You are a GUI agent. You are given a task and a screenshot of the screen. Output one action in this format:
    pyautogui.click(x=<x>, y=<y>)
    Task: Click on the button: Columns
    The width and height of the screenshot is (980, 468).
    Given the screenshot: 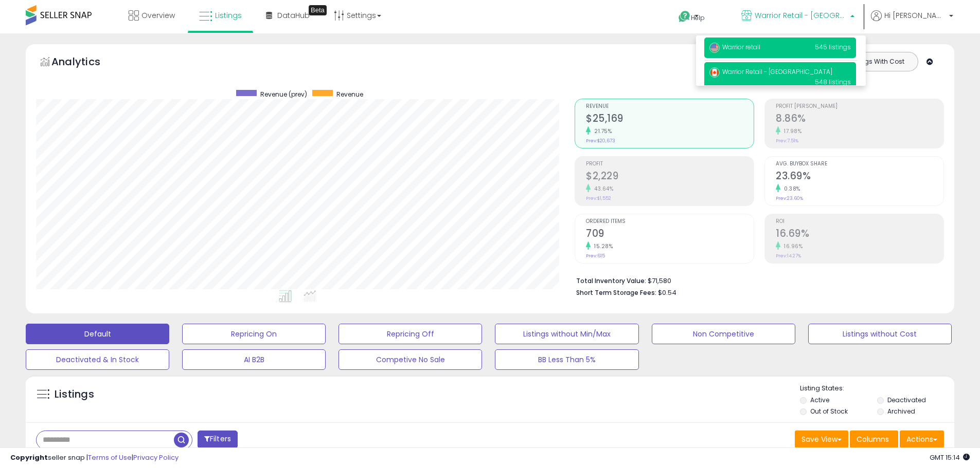 What is the action you would take?
    pyautogui.click(x=874, y=439)
    